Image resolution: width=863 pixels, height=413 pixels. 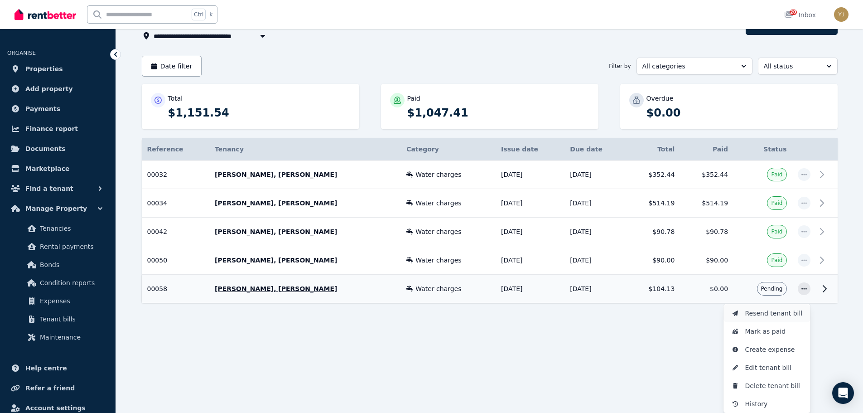 What do you see at coordinates (70, 319) in the screenshot?
I see `span: Tenant bills` at bounding box center [70, 319].